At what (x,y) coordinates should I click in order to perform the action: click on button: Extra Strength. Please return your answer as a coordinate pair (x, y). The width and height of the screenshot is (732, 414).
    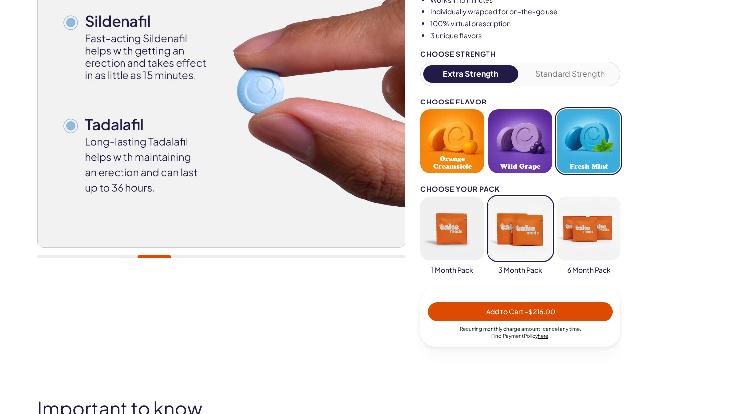
    Looking at the image, I should click on (471, 74).